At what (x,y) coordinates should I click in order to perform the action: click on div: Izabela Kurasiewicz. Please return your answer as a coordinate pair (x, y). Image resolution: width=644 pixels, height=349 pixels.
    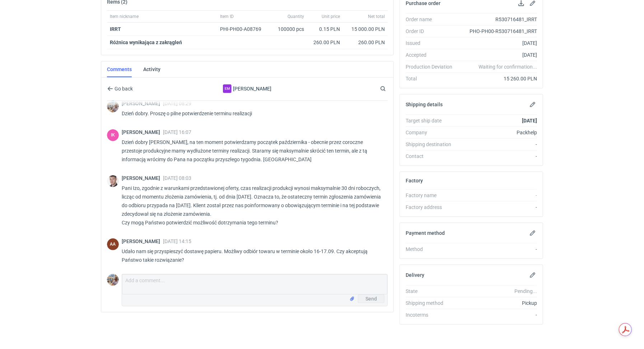
    Looking at the image, I should click on (113, 135).